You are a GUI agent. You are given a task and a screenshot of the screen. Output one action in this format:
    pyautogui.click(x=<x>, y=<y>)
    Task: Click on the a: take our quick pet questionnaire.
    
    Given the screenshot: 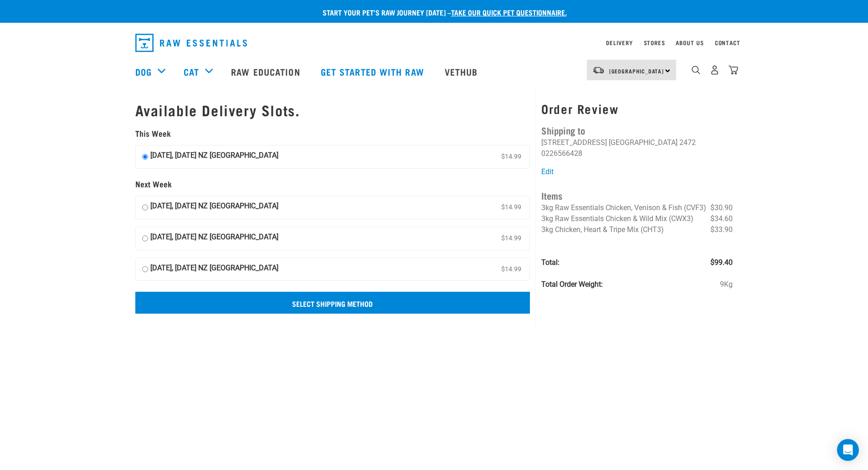 What is the action you would take?
    pyautogui.click(x=509, y=12)
    